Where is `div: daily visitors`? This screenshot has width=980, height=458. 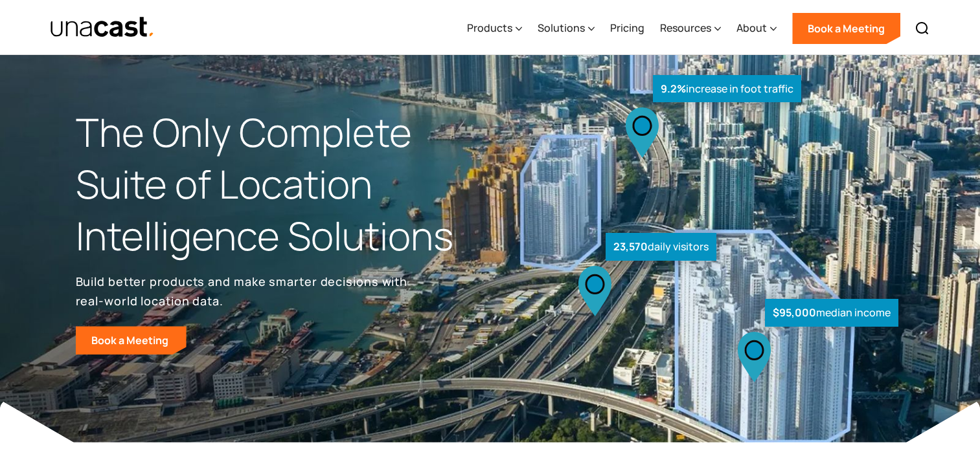 div: daily visitors is located at coordinates (660, 246).